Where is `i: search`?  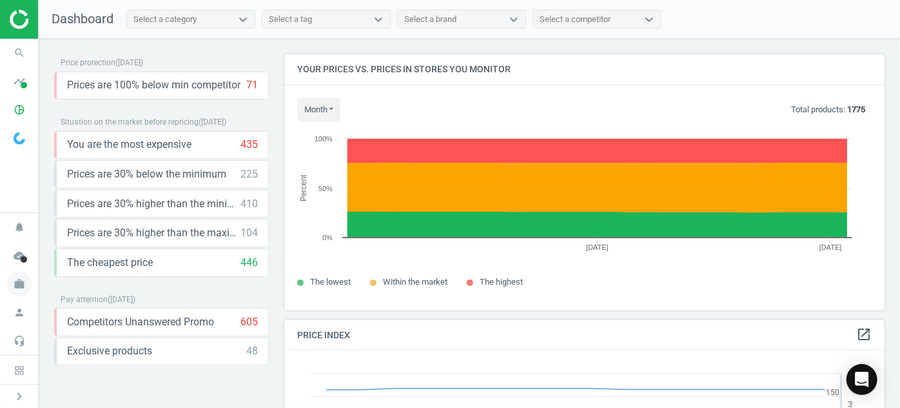
i: search is located at coordinates (19, 53).